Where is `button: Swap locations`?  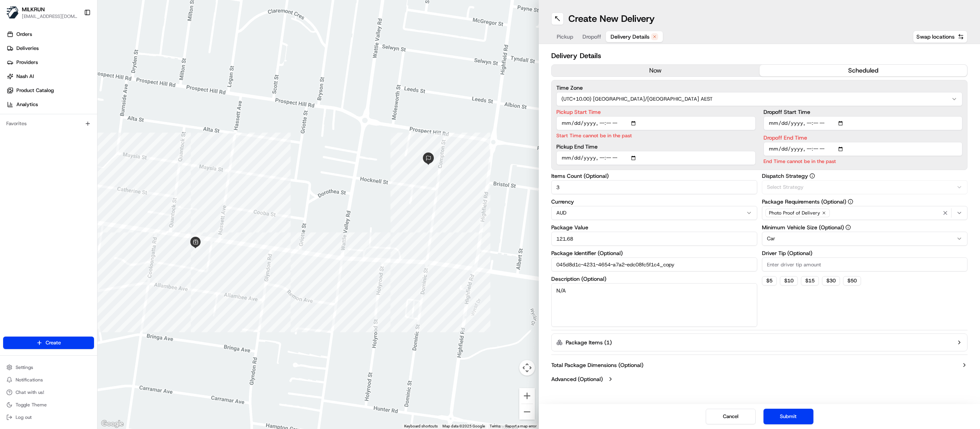 button: Swap locations is located at coordinates (940, 37).